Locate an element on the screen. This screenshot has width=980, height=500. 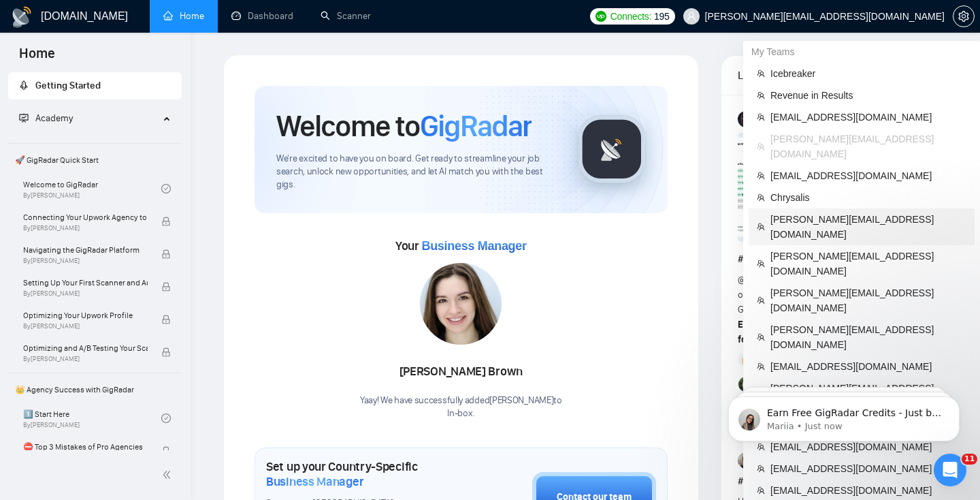
span: 🚀 GigRadar Quick Start is located at coordinates (95, 160).